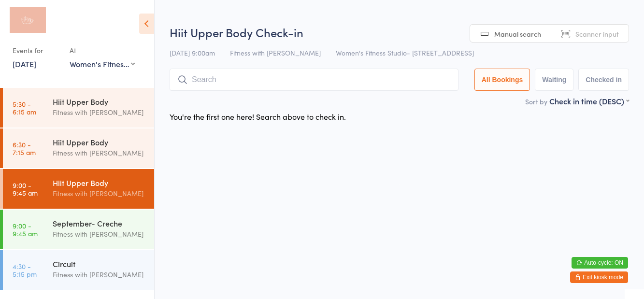 The height and width of the screenshot is (299, 644). What do you see at coordinates (28, 20) in the screenshot?
I see `img: Fitness with Zoe` at bounding box center [28, 20].